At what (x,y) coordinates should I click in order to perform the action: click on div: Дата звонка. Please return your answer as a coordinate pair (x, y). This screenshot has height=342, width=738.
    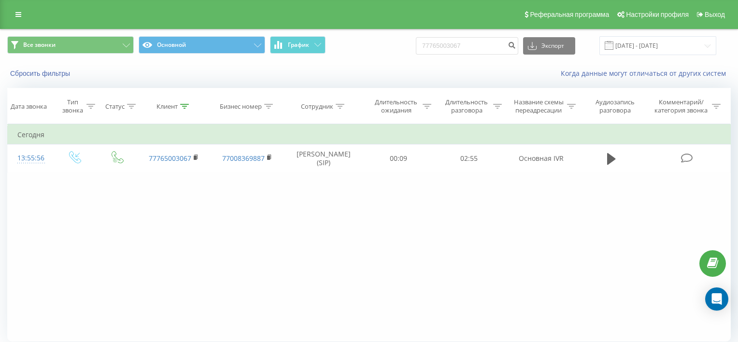
    Looking at the image, I should click on (29, 106).